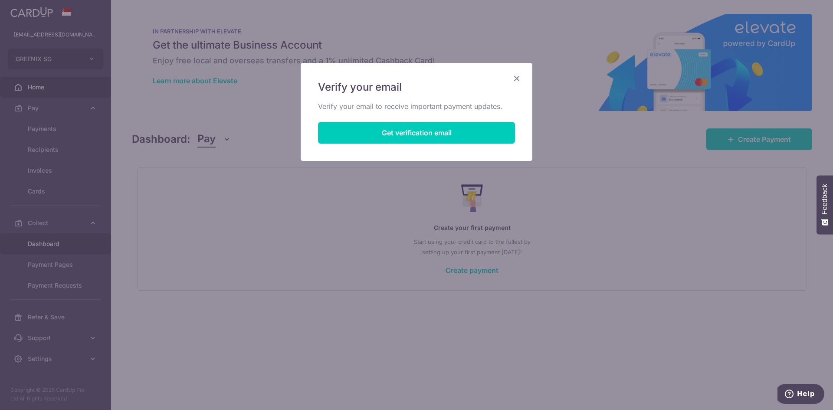 The image size is (833, 410). What do you see at coordinates (824, 205) in the screenshot?
I see `button: Feedback - Show survey` at bounding box center [824, 205].